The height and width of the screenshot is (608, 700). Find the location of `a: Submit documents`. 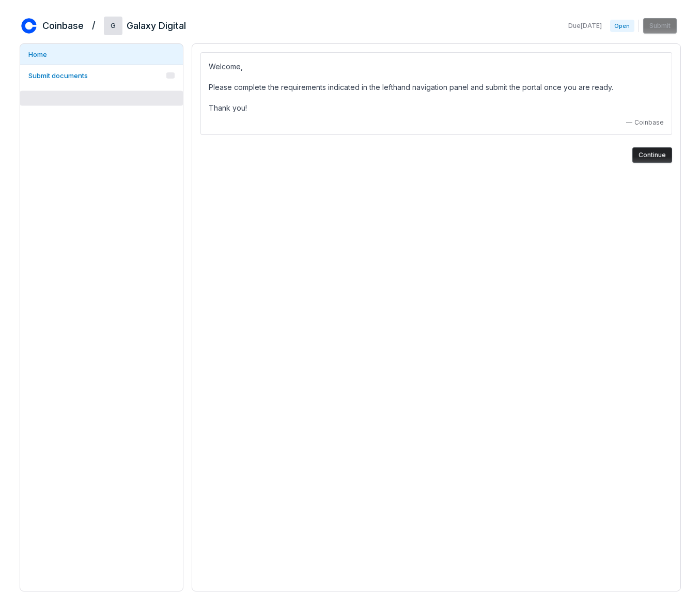

a: Submit documents is located at coordinates (101, 76).